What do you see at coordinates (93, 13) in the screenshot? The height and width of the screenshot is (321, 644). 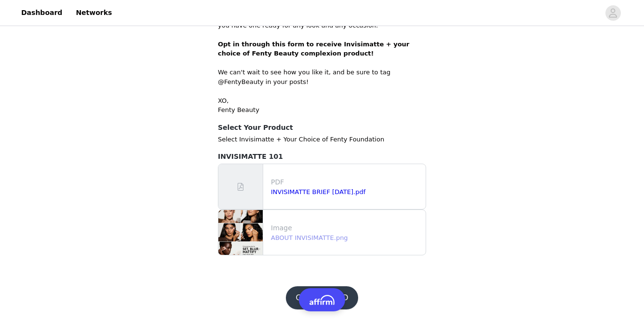 I see `a: Networks` at bounding box center [93, 13].